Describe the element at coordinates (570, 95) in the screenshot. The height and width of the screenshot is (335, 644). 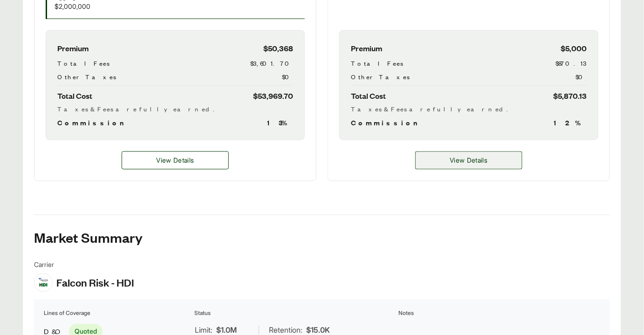
I see `span: $5,870.13` at that location.